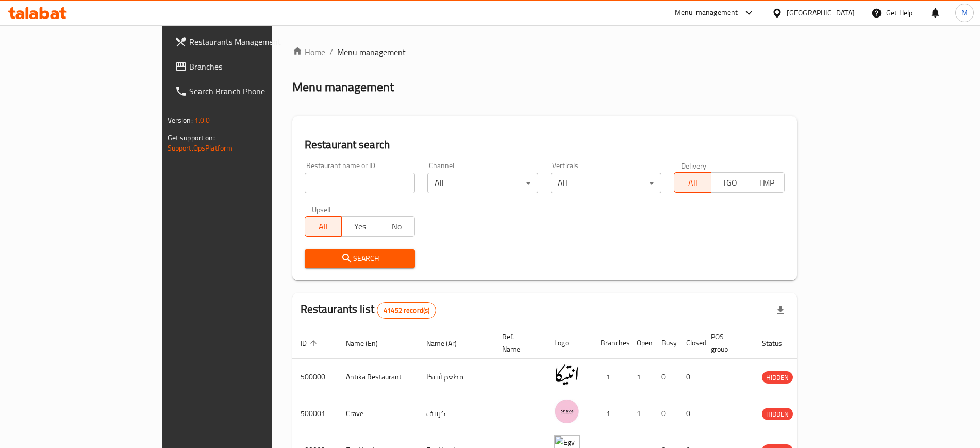 Image resolution: width=980 pixels, height=448 pixels. I want to click on th: Logo, so click(569, 343).